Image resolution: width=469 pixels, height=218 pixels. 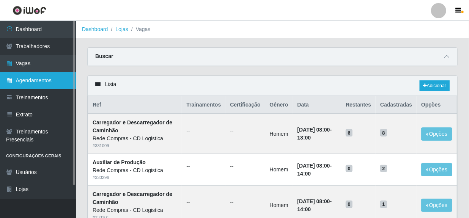 What do you see at coordinates (396, 105) in the screenshot?
I see `th: Cadastradas` at bounding box center [396, 105].